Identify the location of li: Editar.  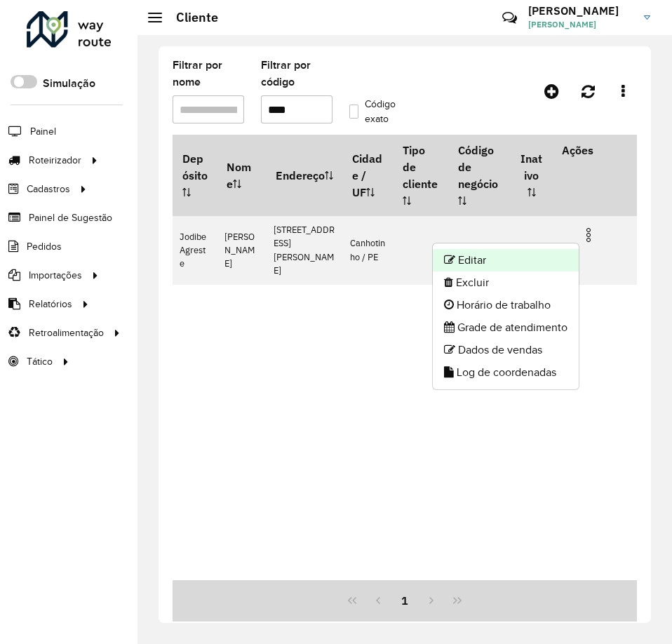
(506, 260).